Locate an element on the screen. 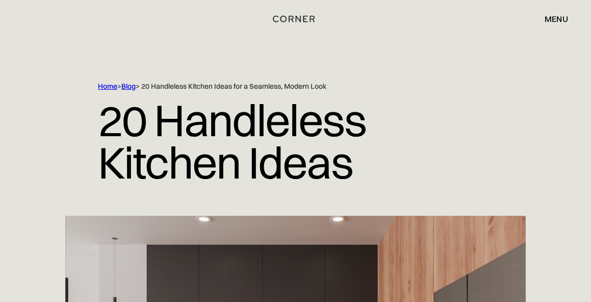 The height and width of the screenshot is (302, 591). a: Home is located at coordinates (108, 86).